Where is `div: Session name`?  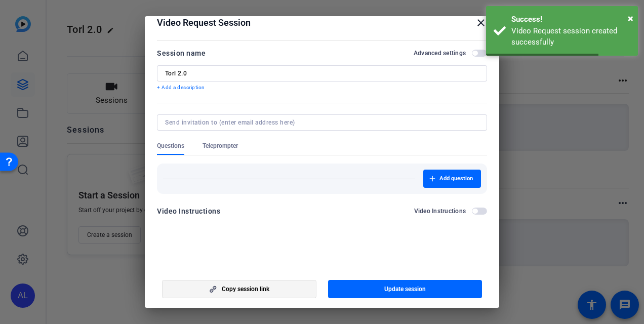 div: Session name is located at coordinates (181, 53).